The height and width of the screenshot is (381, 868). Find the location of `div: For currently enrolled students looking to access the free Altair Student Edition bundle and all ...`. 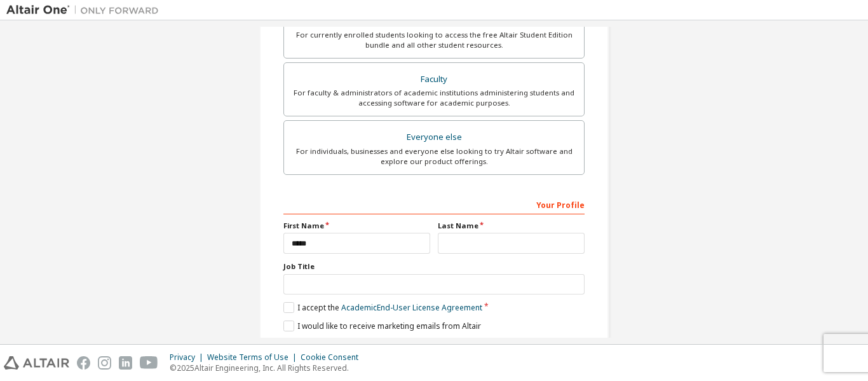

div: For currently enrolled students looking to access the free Altair Student Edition bundle and all ... is located at coordinates (434, 40).